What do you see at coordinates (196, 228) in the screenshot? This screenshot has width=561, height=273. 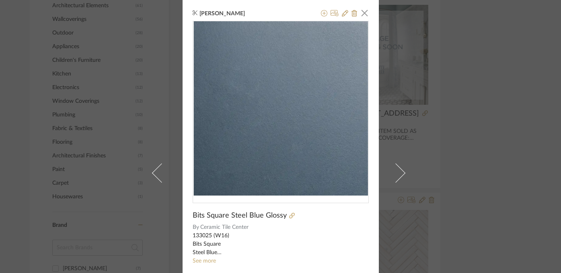 I see `span: By` at bounding box center [196, 228].